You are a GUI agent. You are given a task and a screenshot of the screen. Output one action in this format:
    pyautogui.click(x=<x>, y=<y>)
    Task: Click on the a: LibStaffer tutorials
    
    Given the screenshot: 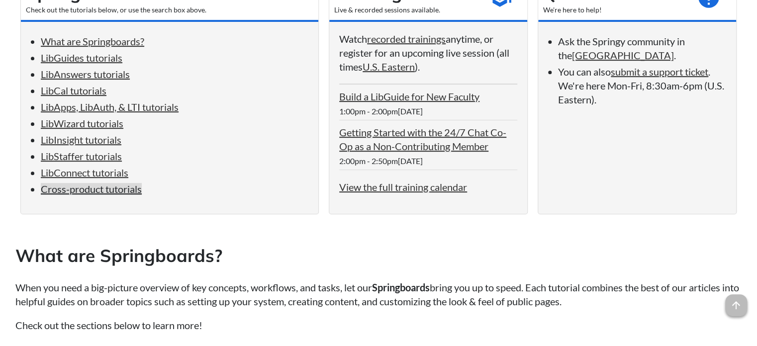 What is the action you would take?
    pyautogui.click(x=81, y=156)
    